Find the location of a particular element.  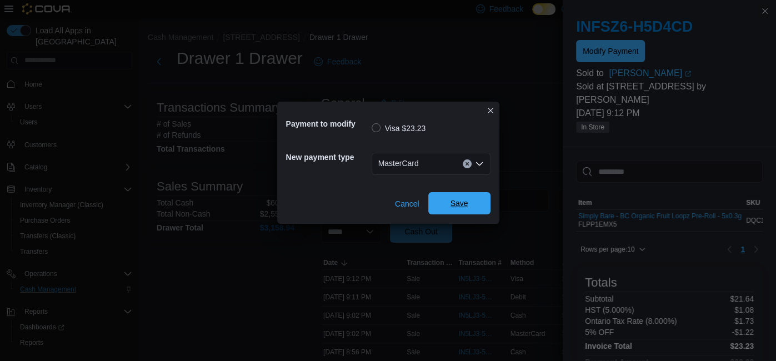

h5: New payment type is located at coordinates (328, 157).